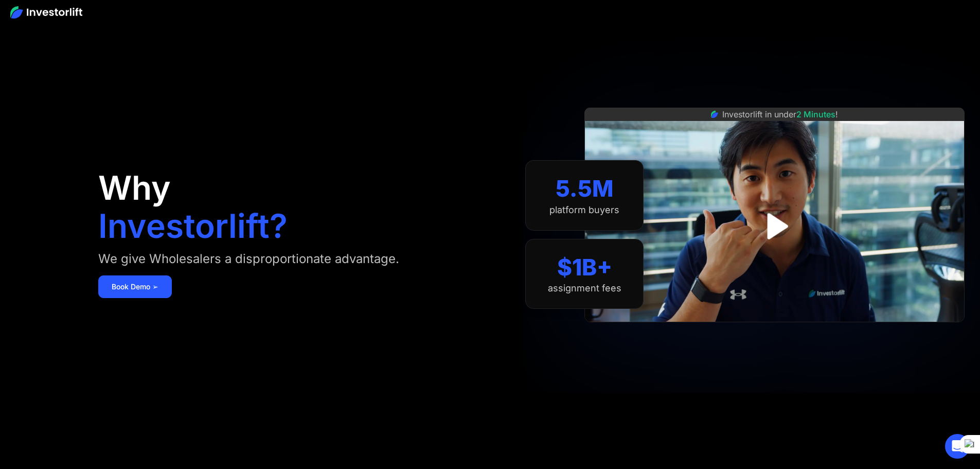  I want to click on h1: Why, so click(134, 188).